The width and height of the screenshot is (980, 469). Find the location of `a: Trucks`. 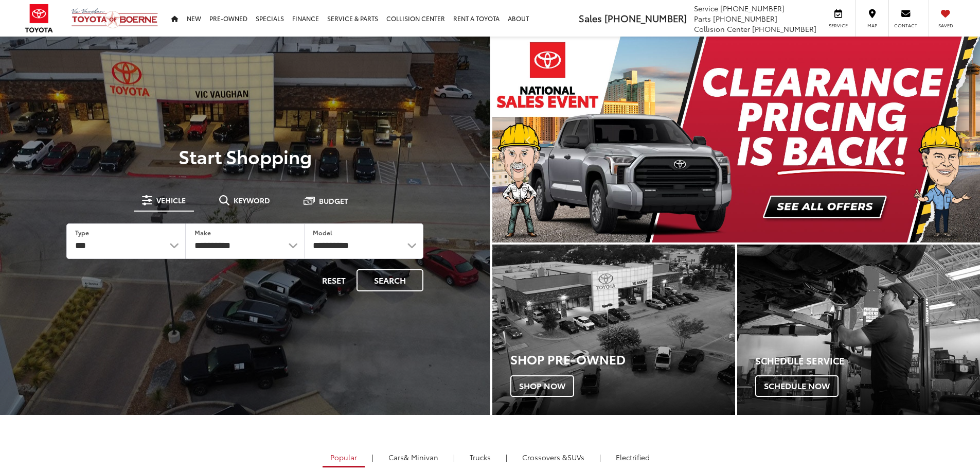

a: Trucks is located at coordinates (480, 457).